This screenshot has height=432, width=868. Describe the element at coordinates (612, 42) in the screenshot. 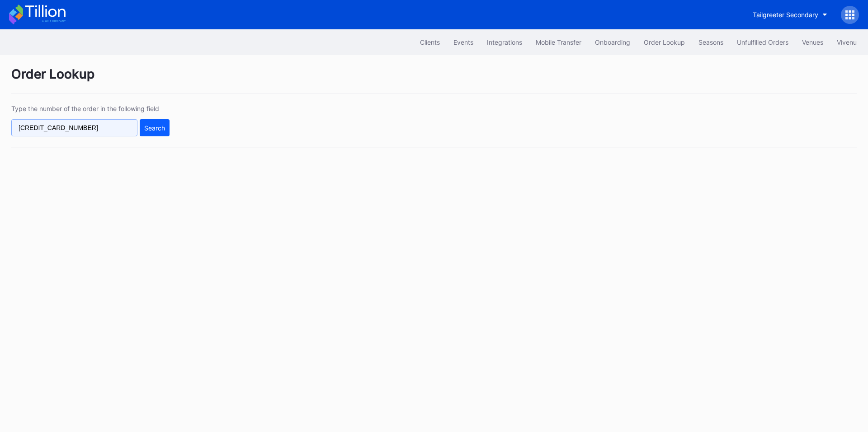

I see `a: Onboarding` at that location.